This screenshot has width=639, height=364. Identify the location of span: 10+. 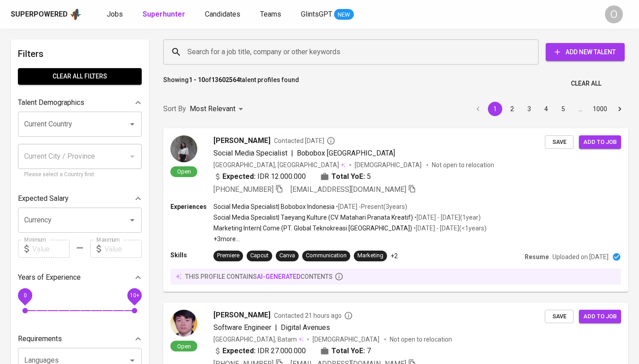
(134, 295).